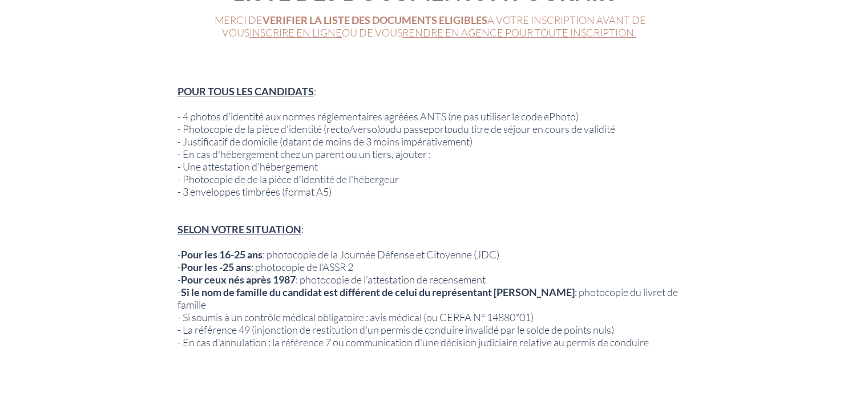 The height and width of the screenshot is (401, 868). Describe the element at coordinates (332, 280) in the screenshot. I see `span: - : photocopie de l'attestation de recensement` at that location.